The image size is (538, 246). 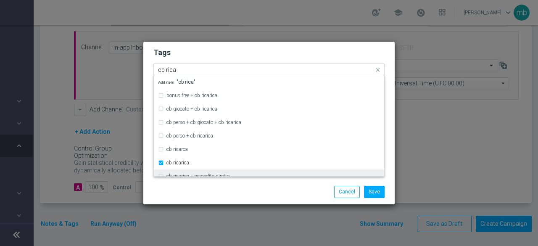 I want to click on div: bonus free + cb ricarica, so click(x=269, y=95).